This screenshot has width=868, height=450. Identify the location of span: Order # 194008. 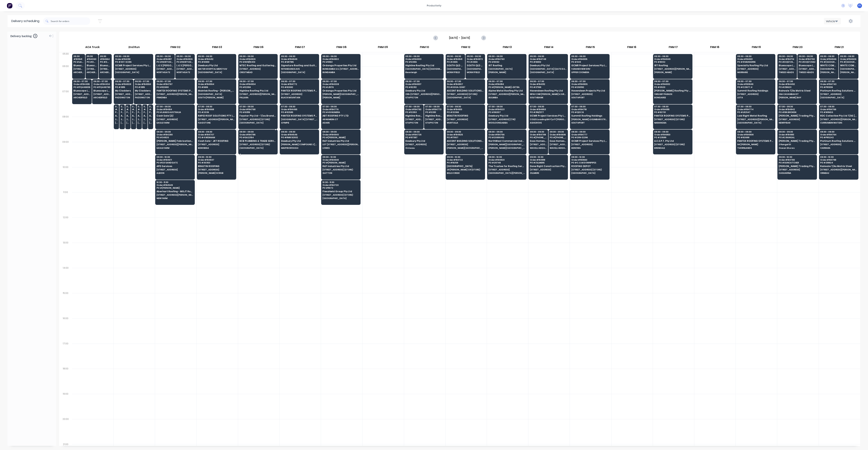
(340, 84).